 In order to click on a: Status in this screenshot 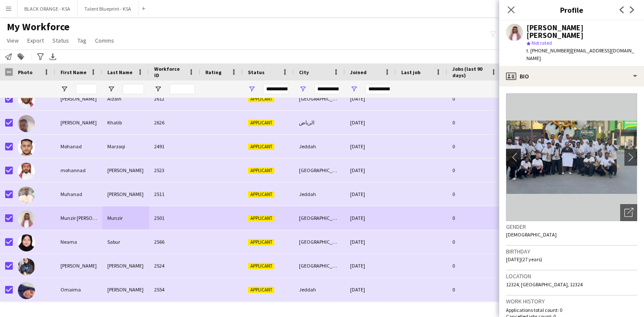, I will do `click(60, 40)`.